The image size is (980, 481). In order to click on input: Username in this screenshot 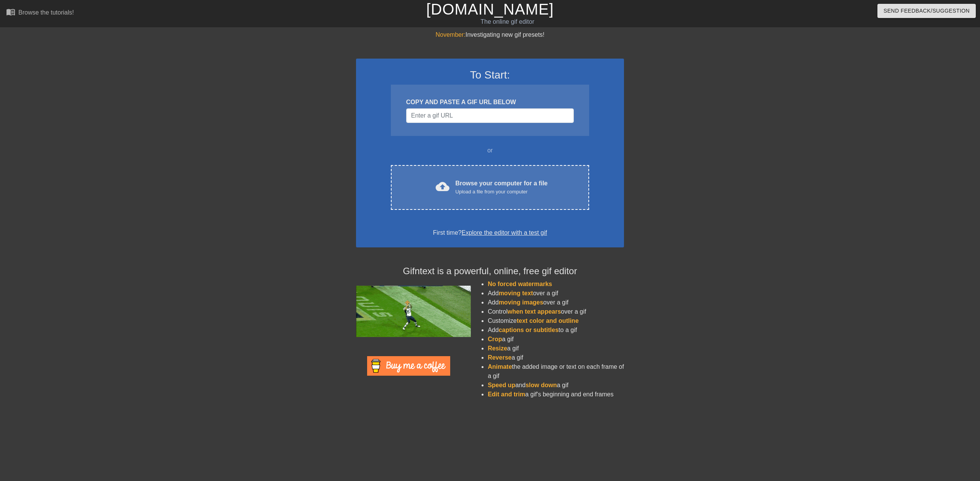, I will do `click(490, 115)`.